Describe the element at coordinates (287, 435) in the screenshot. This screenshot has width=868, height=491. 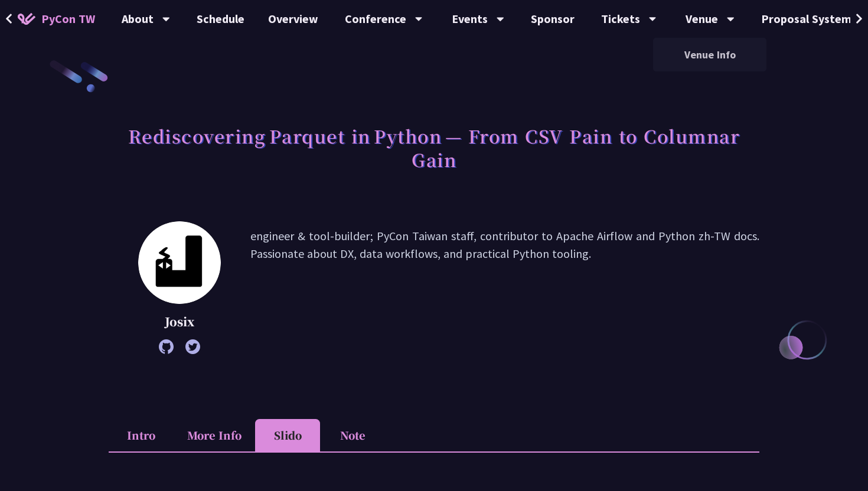
I see `li: Slido` at that location.